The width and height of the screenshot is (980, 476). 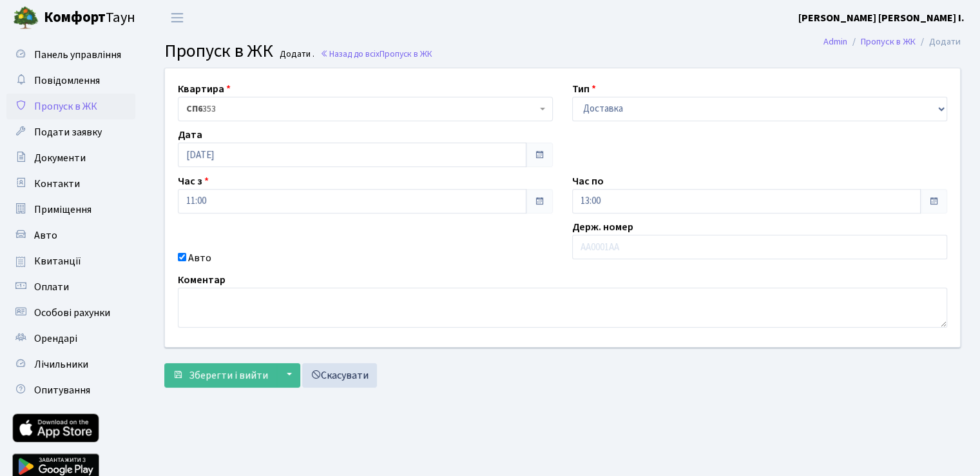 What do you see at coordinates (26, 18) in the screenshot?
I see `img: logo.png` at bounding box center [26, 18].